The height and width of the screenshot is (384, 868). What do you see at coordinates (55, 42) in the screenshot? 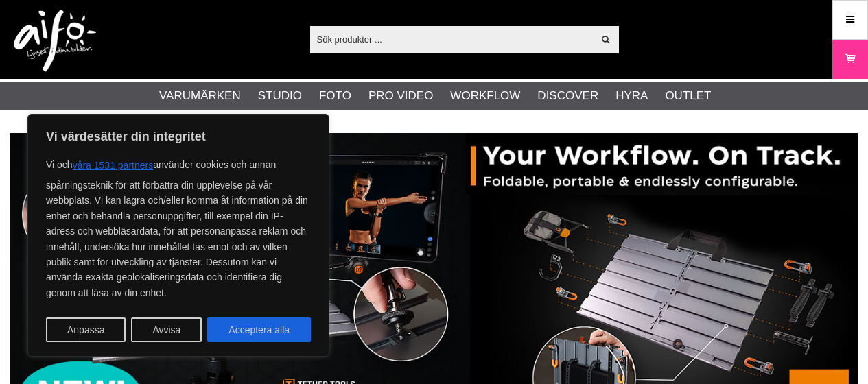
I see `img: logo.png` at bounding box center [55, 42].